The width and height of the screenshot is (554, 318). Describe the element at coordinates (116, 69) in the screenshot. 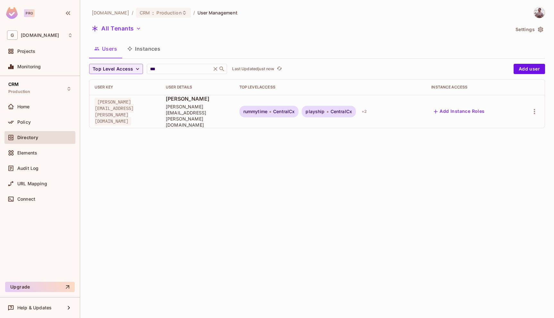

I see `button: Top Level Access` at that location.